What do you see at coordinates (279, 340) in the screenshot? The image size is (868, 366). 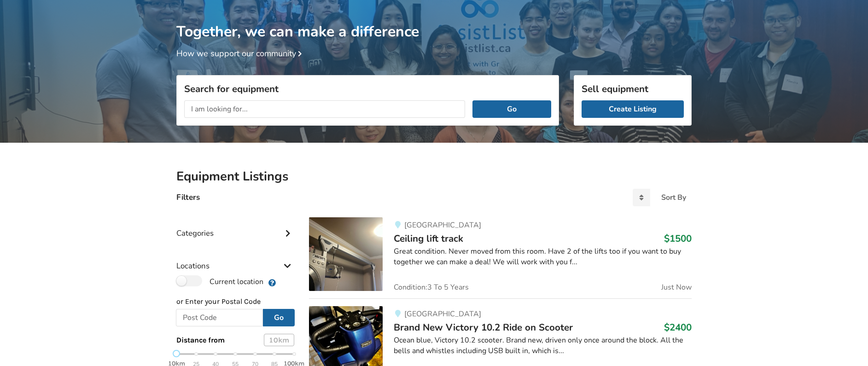 I see `div: 10 km` at bounding box center [279, 340].